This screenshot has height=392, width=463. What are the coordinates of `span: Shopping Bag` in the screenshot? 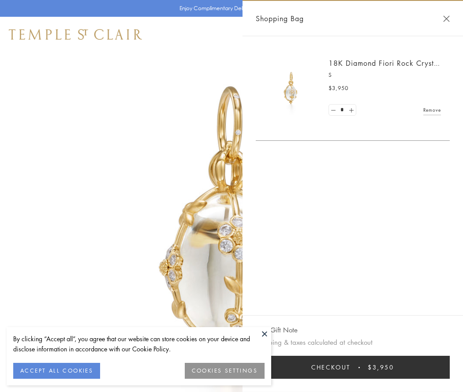 It's located at (280, 19).